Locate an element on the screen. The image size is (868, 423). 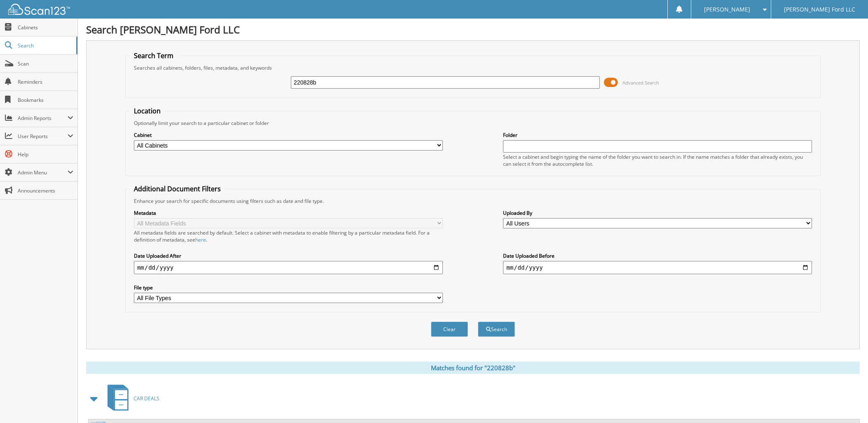
span: Advanced Search is located at coordinates (640, 82).